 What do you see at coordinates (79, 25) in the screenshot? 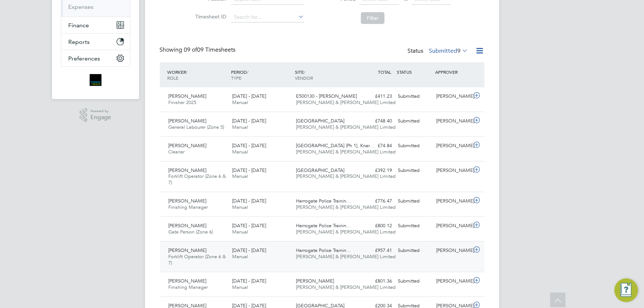
I see `span: Finance` at bounding box center [79, 25].